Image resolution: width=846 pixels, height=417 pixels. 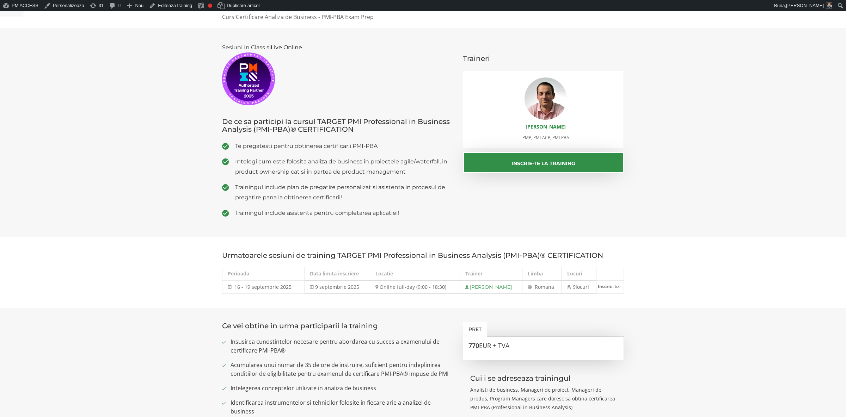 I want to click on span: Intelegi cum este folosita analiza de business in proiectele agile/waterfall, in product ownershi..., so click(x=344, y=167).